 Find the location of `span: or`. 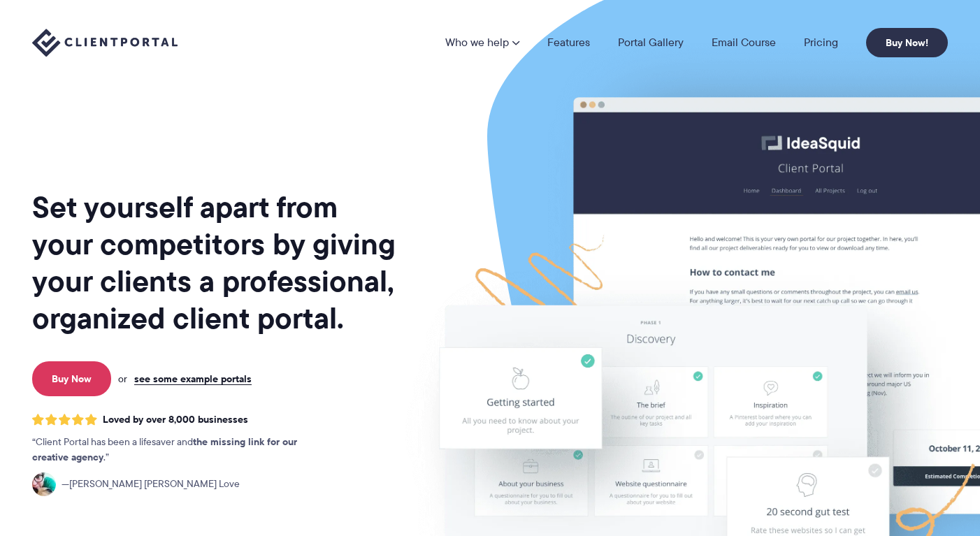

span: or is located at coordinates (122, 378).